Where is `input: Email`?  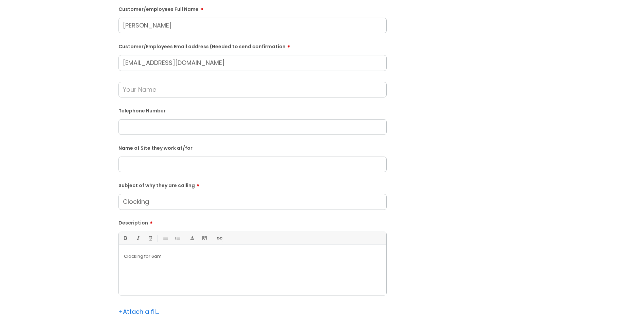 input: Email is located at coordinates (253, 63).